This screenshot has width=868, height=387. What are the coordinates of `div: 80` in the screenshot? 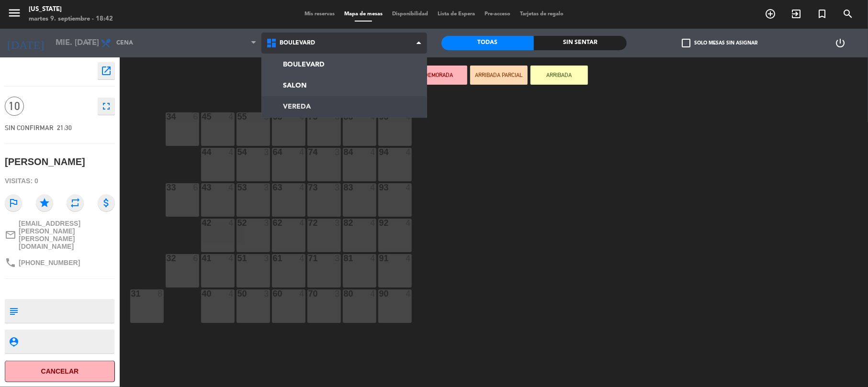 It's located at (344, 294).